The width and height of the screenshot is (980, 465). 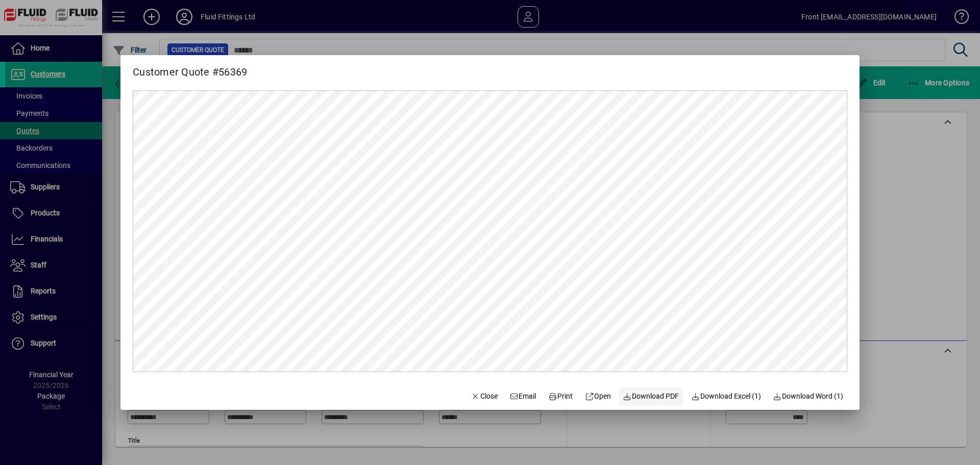 I want to click on span: Download PDF, so click(x=651, y=396).